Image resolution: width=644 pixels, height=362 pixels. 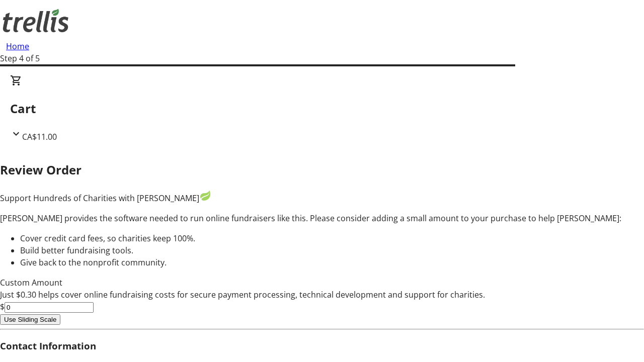 What do you see at coordinates (332, 239) in the screenshot?
I see `li: Cover credit card fees, so charities keep 100%.` at bounding box center [332, 239].